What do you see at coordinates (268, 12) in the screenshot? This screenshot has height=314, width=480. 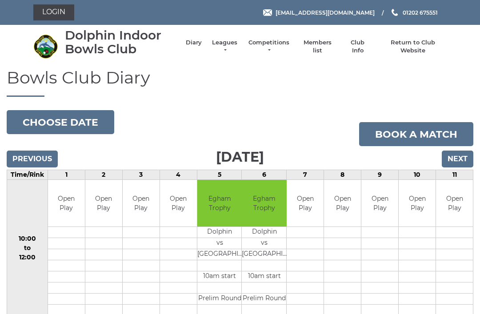 I see `img: Email` at bounding box center [268, 12].